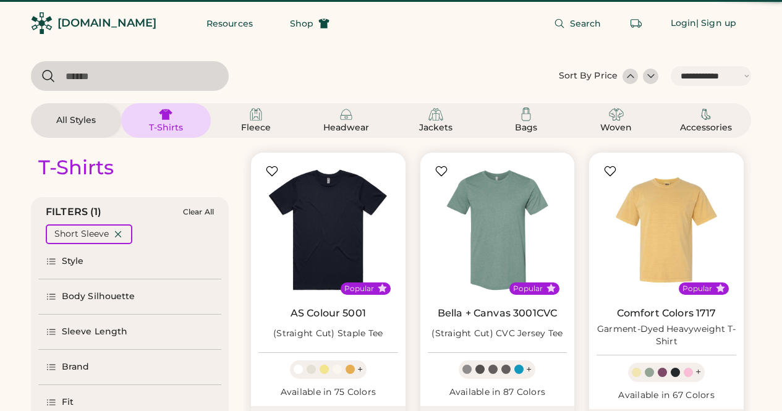 The width and height of the screenshot is (782, 411). Describe the element at coordinates (706, 114) in the screenshot. I see `img: Accessories Icon` at that location.